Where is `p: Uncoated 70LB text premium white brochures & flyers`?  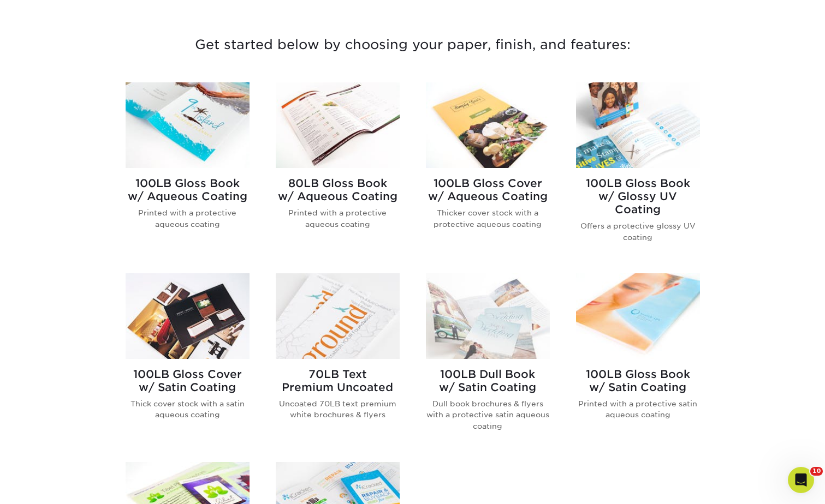
p: Uncoated 70LB text premium white brochures & flyers is located at coordinates (338, 409).